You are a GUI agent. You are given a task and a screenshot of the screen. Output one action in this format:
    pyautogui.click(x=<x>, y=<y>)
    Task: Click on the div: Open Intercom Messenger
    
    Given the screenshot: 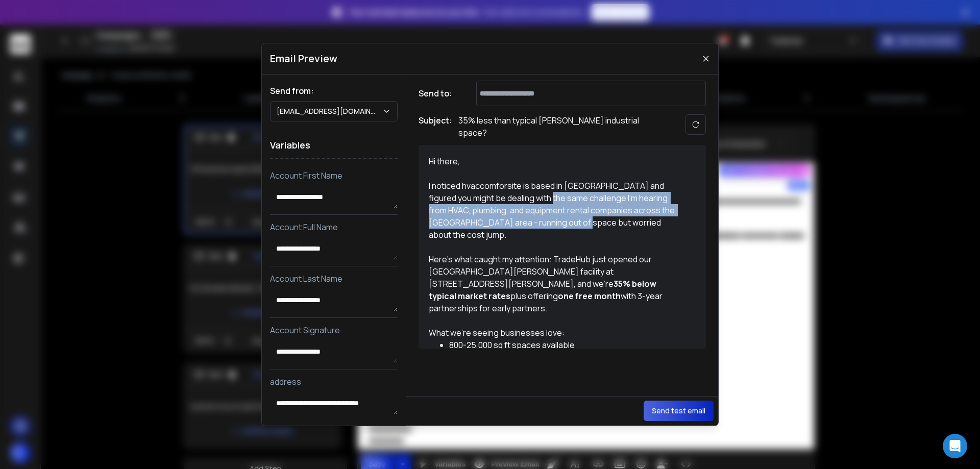 What is the action you would take?
    pyautogui.click(x=955, y=446)
    